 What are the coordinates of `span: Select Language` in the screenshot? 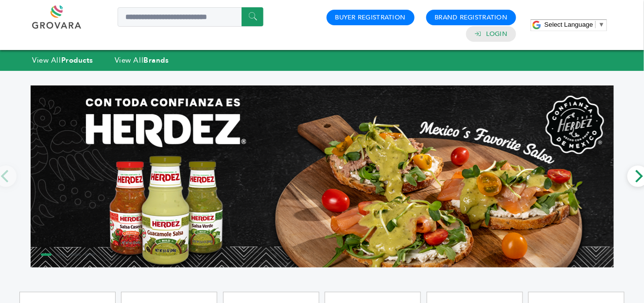 It's located at (569, 24).